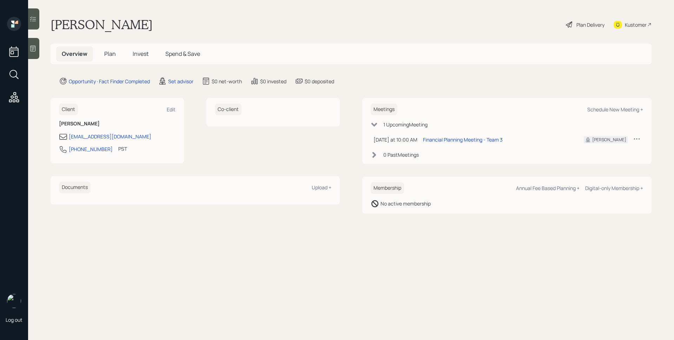 This screenshot has height=340, width=674. I want to click on img: james-distasi-headshot.png, so click(14, 301).